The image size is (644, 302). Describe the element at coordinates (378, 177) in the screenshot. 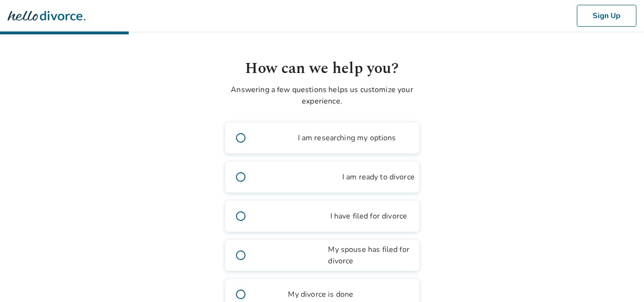

I see `span: I am ready to divorce` at that location.